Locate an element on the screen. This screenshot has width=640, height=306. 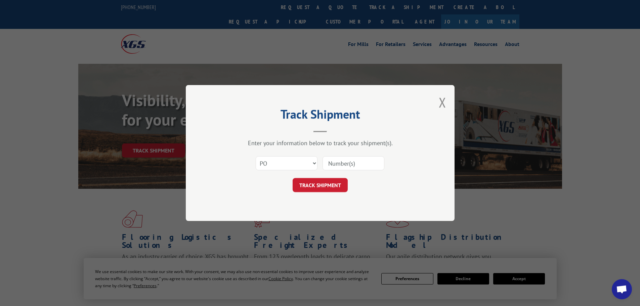
h2: Track Shipment is located at coordinates (320, 116).